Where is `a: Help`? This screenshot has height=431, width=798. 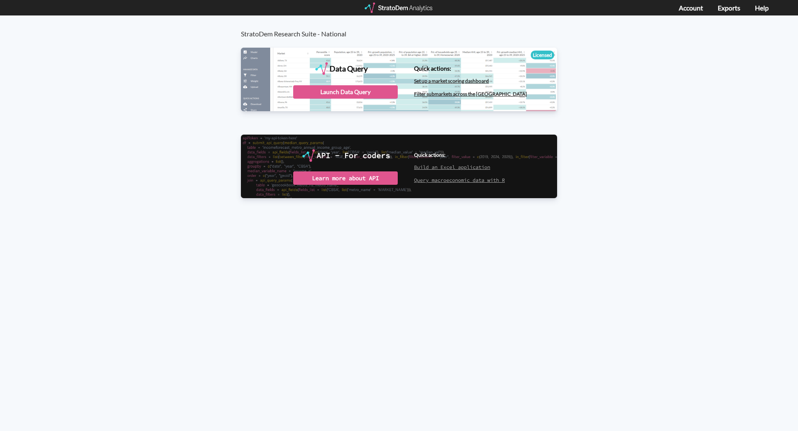 a: Help is located at coordinates (761, 8).